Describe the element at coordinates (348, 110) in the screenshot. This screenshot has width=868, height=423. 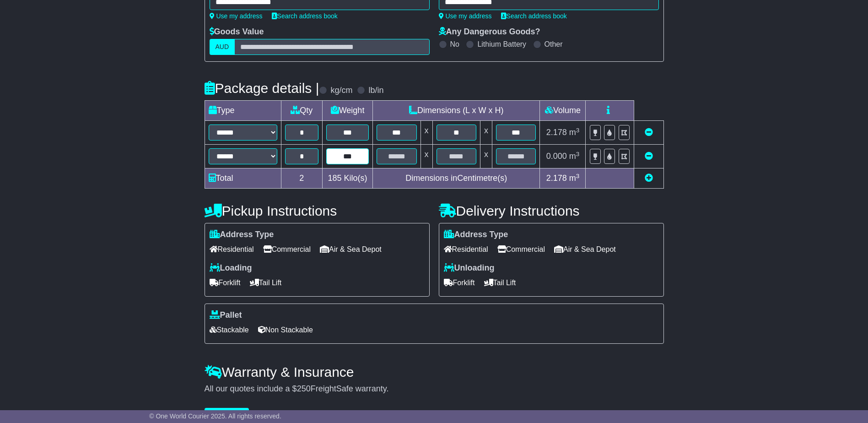
I see `td: Weight` at that location.